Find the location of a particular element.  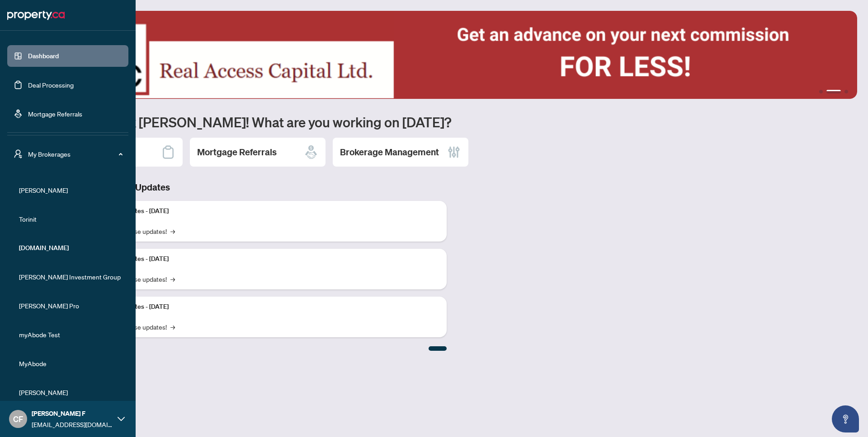

span: CF is located at coordinates (18, 419).